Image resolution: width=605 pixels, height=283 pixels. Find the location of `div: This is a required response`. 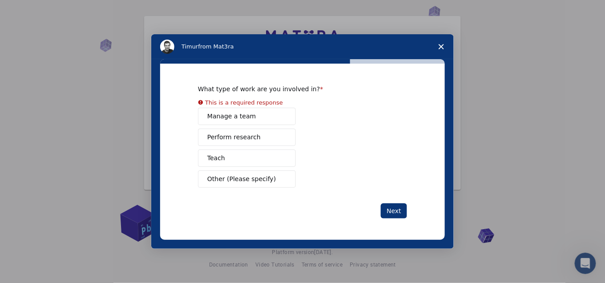

div: This is a required response is located at coordinates (244, 102).